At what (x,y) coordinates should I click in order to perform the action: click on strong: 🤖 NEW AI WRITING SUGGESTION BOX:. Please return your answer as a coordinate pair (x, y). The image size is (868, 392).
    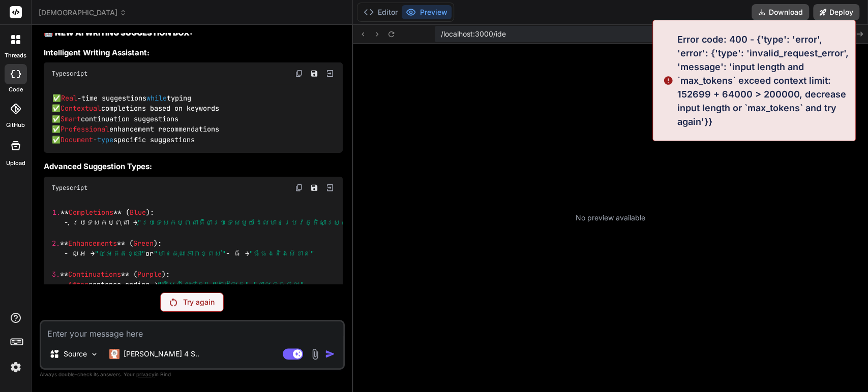
    Looking at the image, I should click on (118, 33).